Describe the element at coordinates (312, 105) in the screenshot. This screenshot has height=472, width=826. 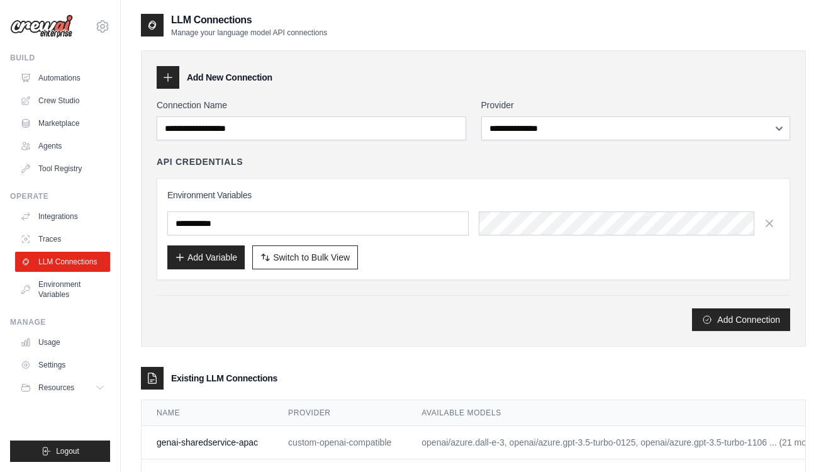
I see `label: Connection Name` at that location.